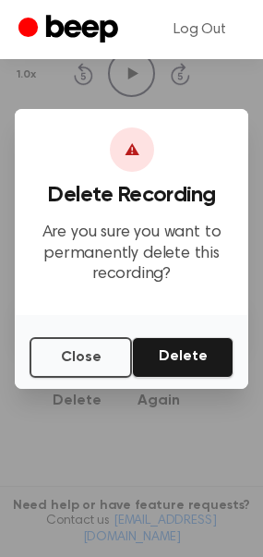 Image resolution: width=263 pixels, height=557 pixels. What do you see at coordinates (183, 357) in the screenshot?
I see `button: Delete` at bounding box center [183, 357].